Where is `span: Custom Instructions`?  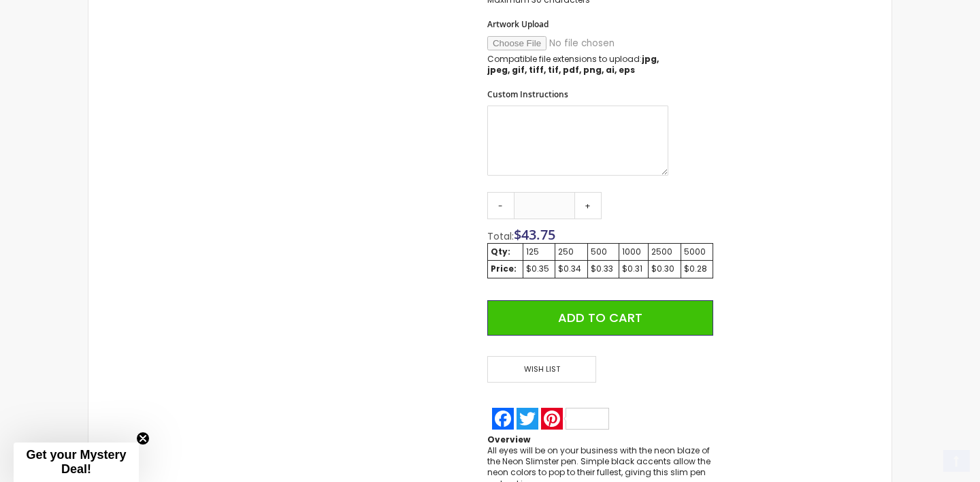 span: Custom Instructions is located at coordinates (528, 94).